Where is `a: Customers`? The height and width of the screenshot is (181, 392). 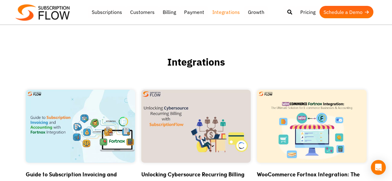 a: Customers is located at coordinates (142, 12).